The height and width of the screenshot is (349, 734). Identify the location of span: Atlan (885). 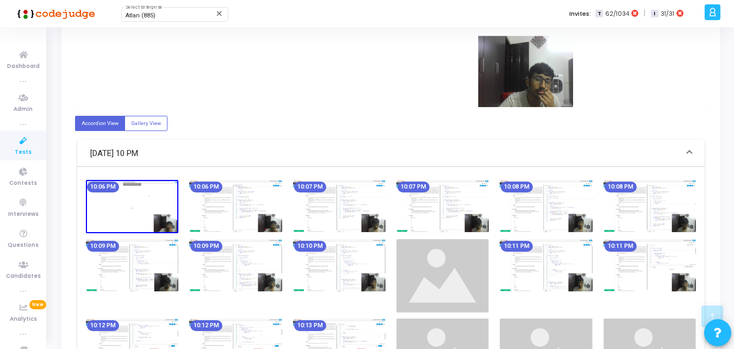
(140, 15).